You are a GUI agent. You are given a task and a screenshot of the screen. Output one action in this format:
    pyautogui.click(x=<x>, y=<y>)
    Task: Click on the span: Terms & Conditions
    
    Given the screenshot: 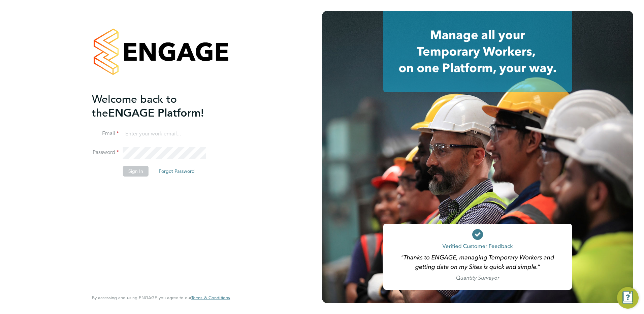 What is the action you would take?
    pyautogui.click(x=210, y=298)
    